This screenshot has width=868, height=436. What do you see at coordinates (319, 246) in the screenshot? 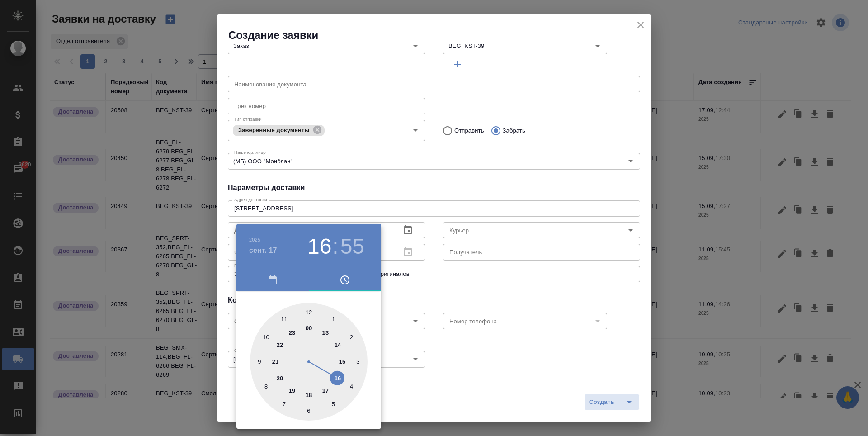
I see `button: 16` at bounding box center [319, 246].